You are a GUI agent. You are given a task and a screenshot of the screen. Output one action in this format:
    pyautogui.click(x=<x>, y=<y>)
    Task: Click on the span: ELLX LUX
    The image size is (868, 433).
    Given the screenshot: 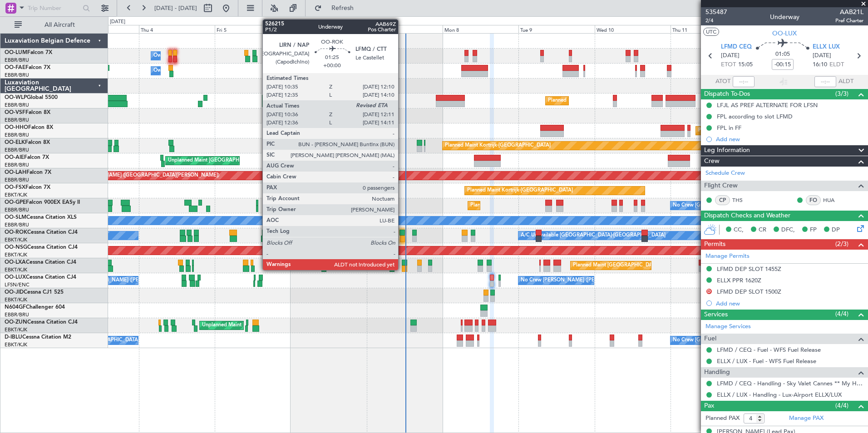 What is the action you would take?
    pyautogui.click(x=826, y=47)
    